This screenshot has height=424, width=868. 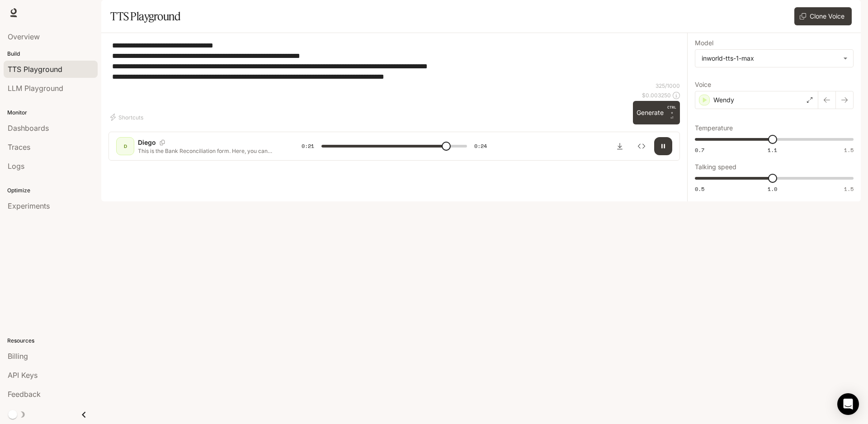 I want to click on span: 0.7, so click(x=699, y=150).